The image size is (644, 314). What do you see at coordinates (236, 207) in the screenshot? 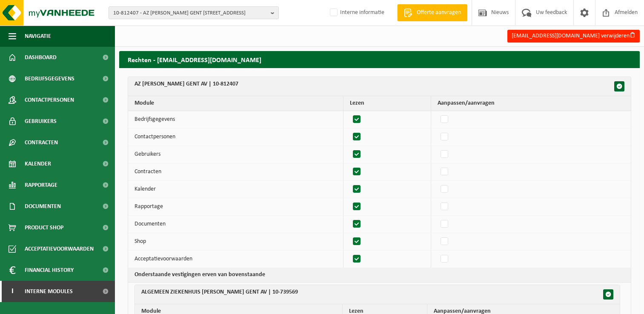
I see `td: Rapportage` at bounding box center [236, 207].